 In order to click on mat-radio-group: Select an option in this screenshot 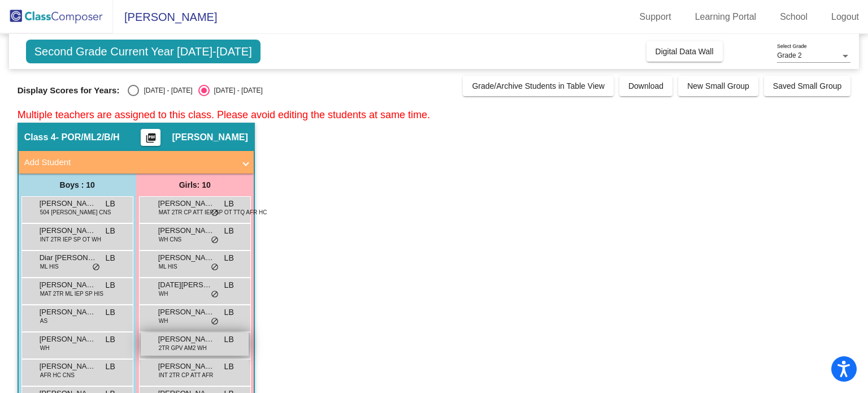, I will do `click(195, 90)`.